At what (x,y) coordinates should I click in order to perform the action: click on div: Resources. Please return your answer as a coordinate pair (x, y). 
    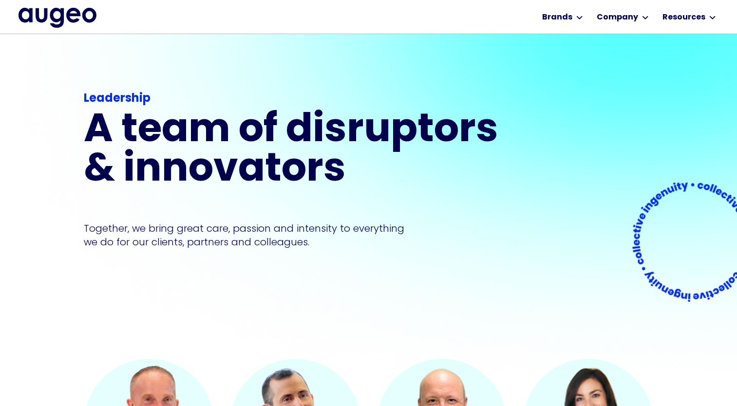
    Looking at the image, I should click on (684, 18).